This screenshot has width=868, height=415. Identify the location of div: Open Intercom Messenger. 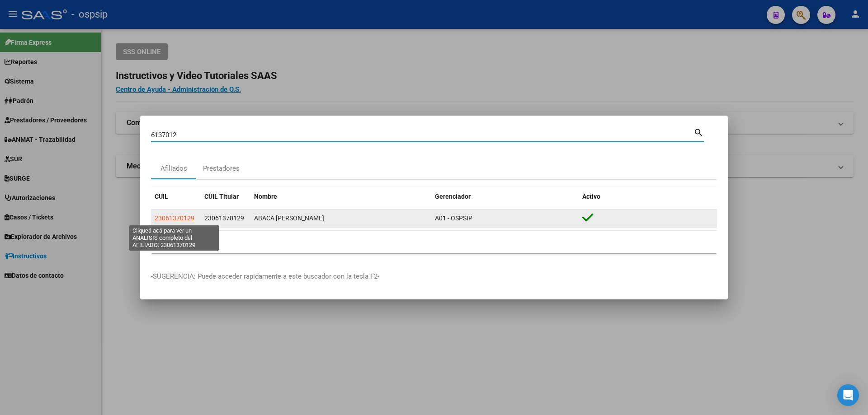
(848, 395).